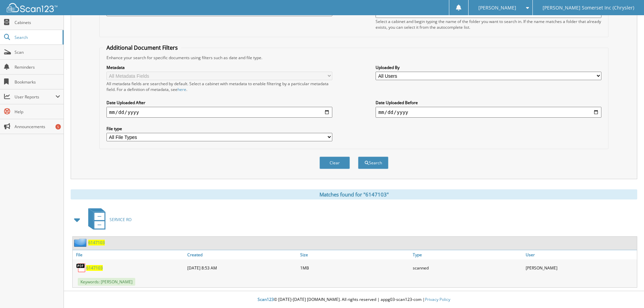 This screenshot has height=308, width=644. Describe the element at coordinates (242, 255) in the screenshot. I see `a: Created` at that location.